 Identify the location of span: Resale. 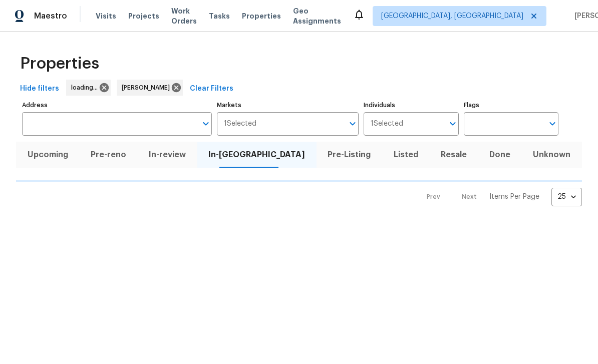
(453, 154).